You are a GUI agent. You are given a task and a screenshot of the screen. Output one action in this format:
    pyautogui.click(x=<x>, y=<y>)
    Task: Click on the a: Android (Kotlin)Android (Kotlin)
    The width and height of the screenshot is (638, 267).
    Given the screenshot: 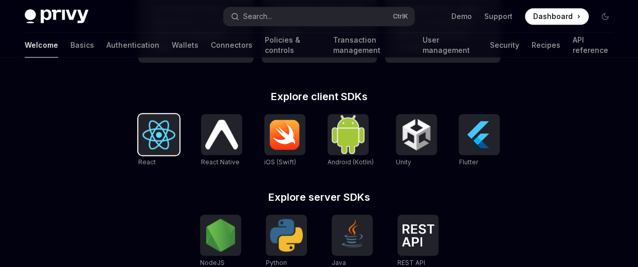 What is the action you would take?
    pyautogui.click(x=350, y=141)
    